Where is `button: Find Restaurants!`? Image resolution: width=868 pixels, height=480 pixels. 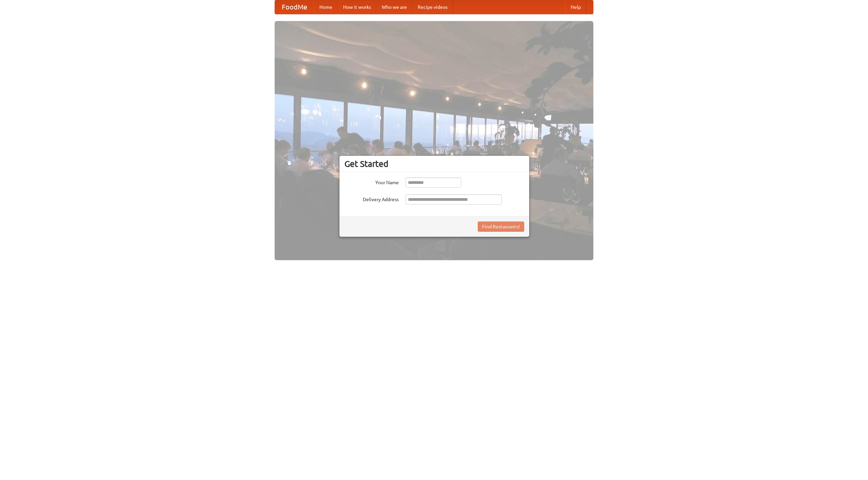
button: Find Restaurants! is located at coordinates (500, 226).